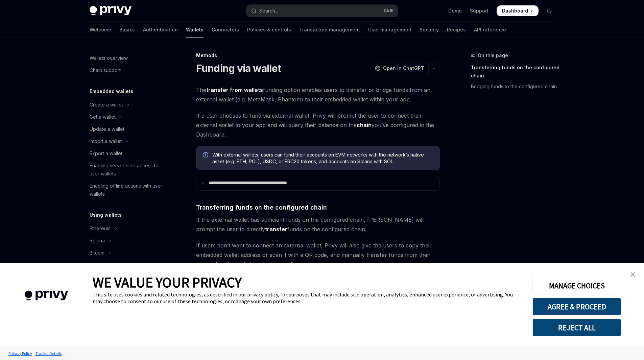 This screenshot has width=644, height=360. I want to click on div: Other chains, so click(103, 265).